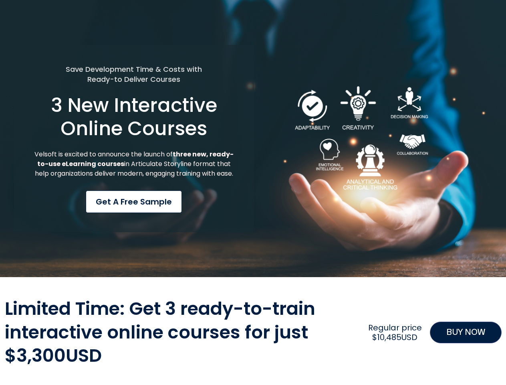 This screenshot has width=506, height=385. Describe the element at coordinates (135, 159) in the screenshot. I see `strong: three new, ready-to-use eLearning courses` at that location.